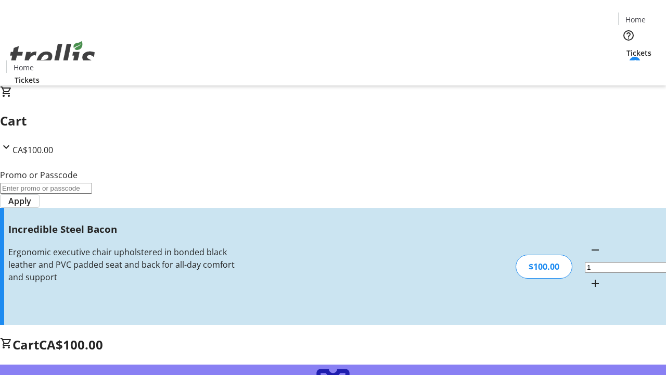  What do you see at coordinates (122, 264) in the screenshot?
I see `div: Ergonomic executive chair upholstered in bonded black leather and PVC padded seat and back for al...` at bounding box center [122, 264].